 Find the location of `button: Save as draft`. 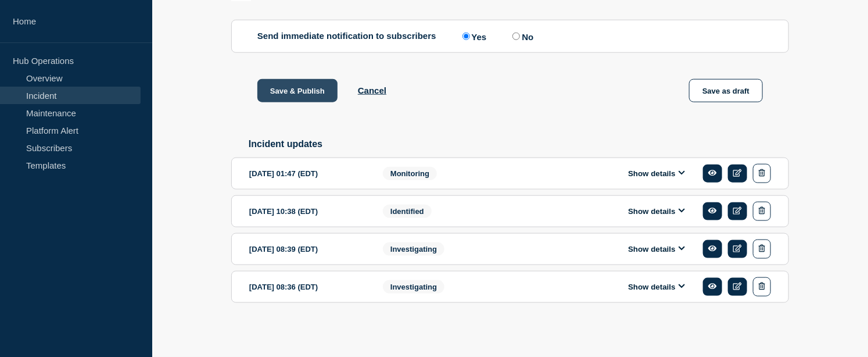

button: Save as draft is located at coordinates (725, 91).